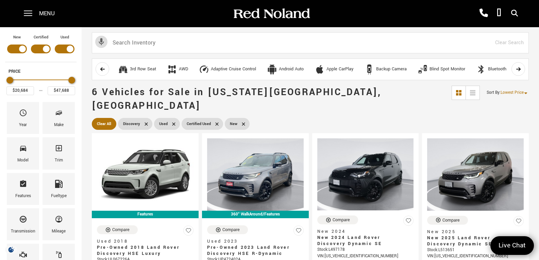 This screenshot has height=260, width=539. What do you see at coordinates (473, 232) in the screenshot?
I see `span: New 2025` at bounding box center [473, 232].